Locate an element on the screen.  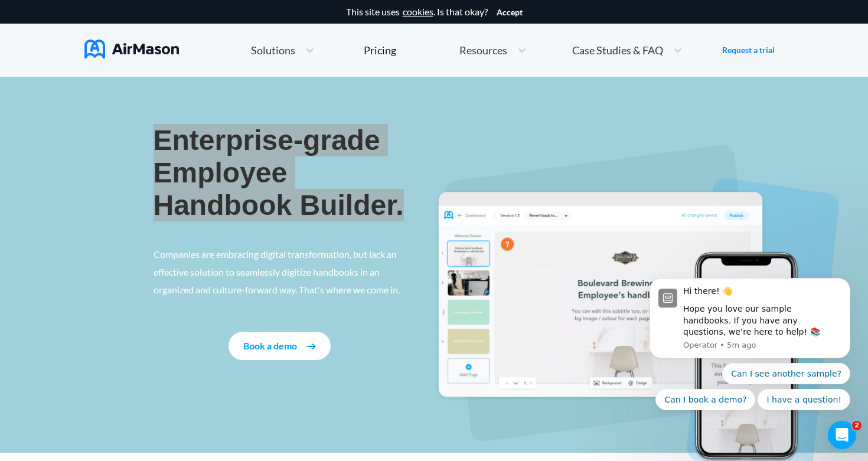
button: Quick reply: I have a question! is located at coordinates (171, 130).